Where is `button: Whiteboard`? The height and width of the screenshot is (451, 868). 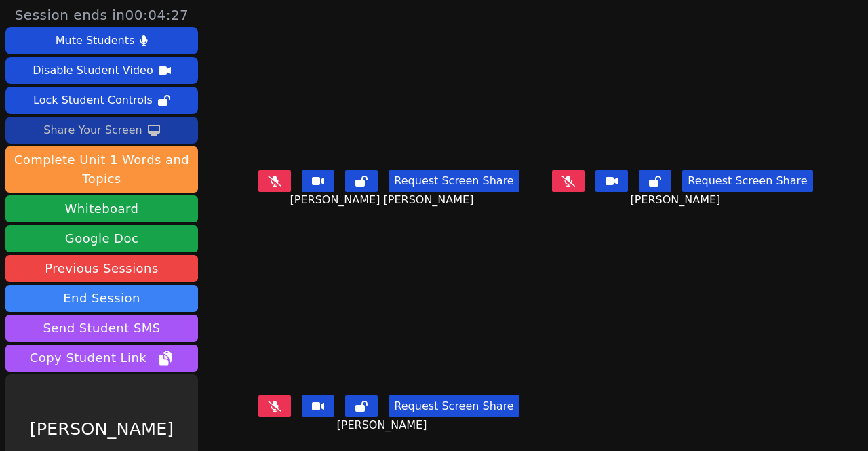
button: Whiteboard is located at coordinates (102, 208).